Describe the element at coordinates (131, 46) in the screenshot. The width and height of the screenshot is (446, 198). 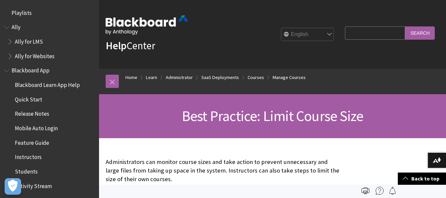
I see `a: HelpCenter` at that location.